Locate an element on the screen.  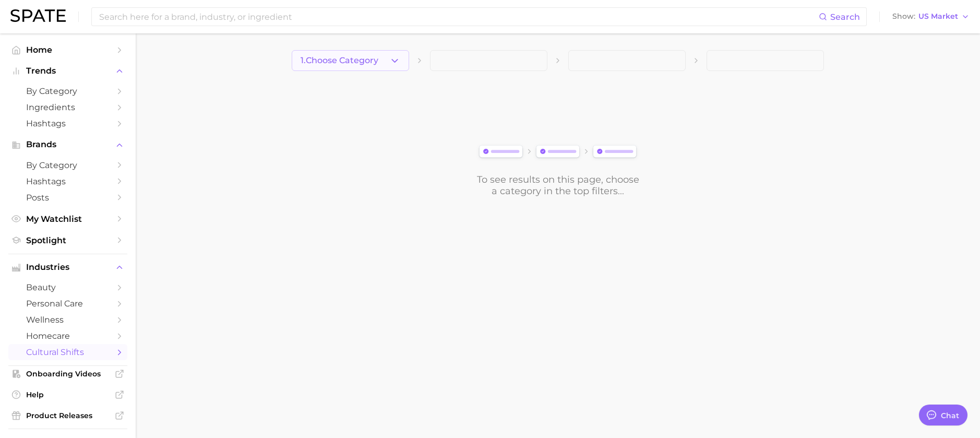
img: SPATE is located at coordinates (38, 15).